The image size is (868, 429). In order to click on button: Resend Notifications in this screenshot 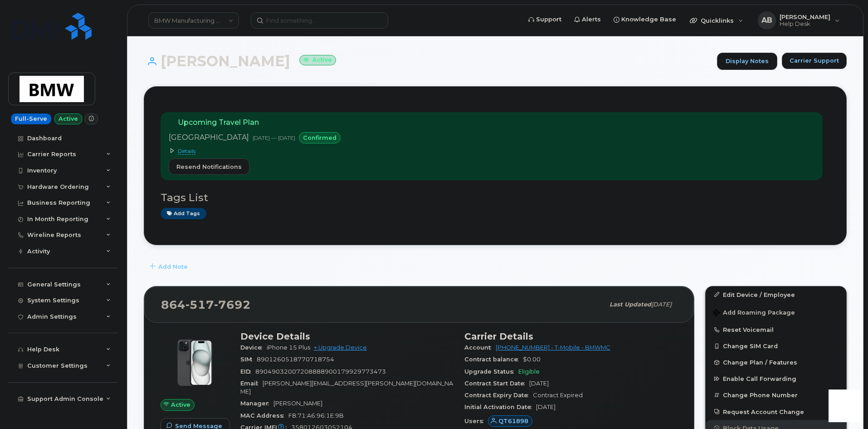, I will do `click(209, 167)`.